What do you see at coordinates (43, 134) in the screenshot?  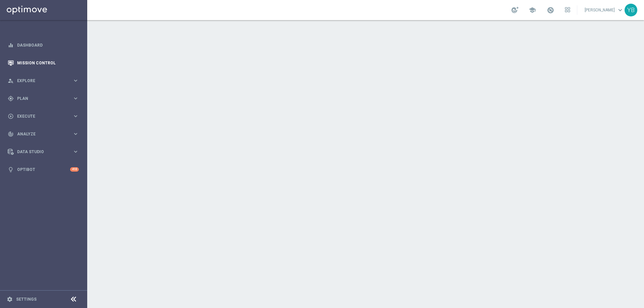 I see `button: track_changes Analyze keyboard_arrow_right` at bounding box center [43, 134].